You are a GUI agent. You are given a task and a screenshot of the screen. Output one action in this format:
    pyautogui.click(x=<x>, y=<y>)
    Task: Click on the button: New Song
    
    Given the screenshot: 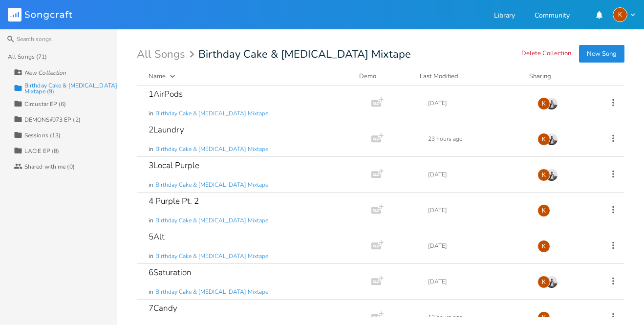 What is the action you would take?
    pyautogui.click(x=601, y=54)
    